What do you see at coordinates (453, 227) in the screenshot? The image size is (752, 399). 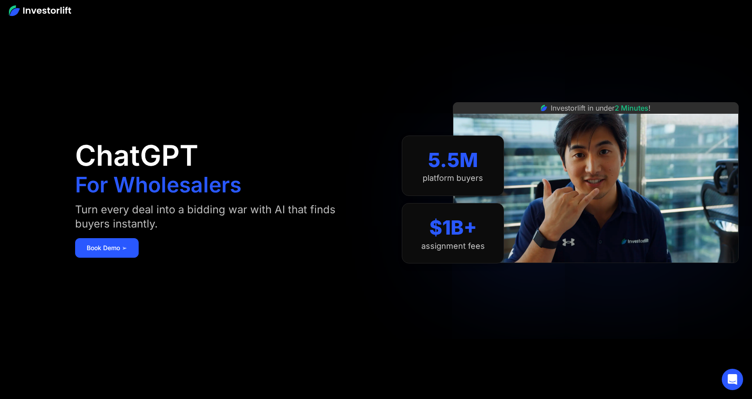 I see `div: $1B+` at bounding box center [453, 227].